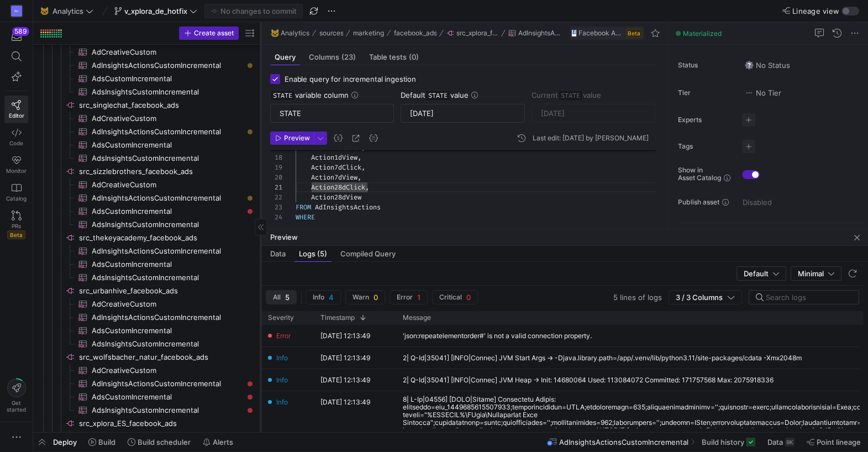  I want to click on span: Editor, so click(17, 115).